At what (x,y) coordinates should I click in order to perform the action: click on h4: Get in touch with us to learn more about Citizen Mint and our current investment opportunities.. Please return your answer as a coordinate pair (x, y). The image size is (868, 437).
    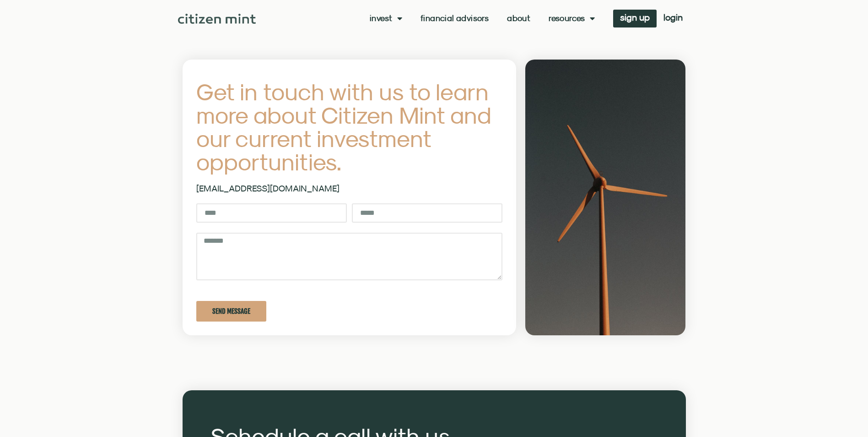
    Looking at the image, I should click on (350, 127).